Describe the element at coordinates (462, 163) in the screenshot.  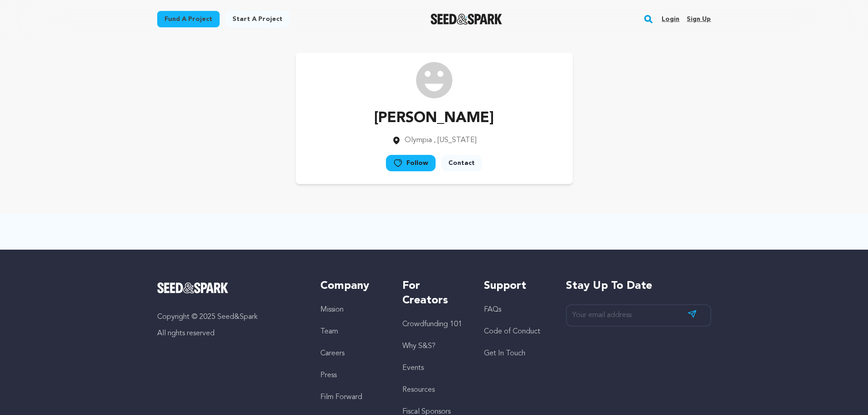
I see `a: Contact` at that location.